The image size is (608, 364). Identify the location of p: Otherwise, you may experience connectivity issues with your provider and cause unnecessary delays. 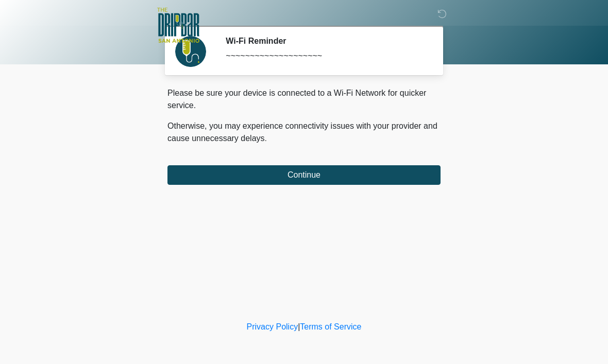
(304, 132).